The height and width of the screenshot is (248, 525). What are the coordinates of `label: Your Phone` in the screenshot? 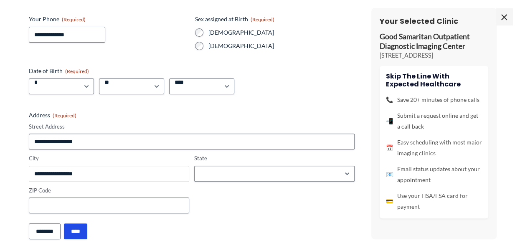 It's located at (109, 19).